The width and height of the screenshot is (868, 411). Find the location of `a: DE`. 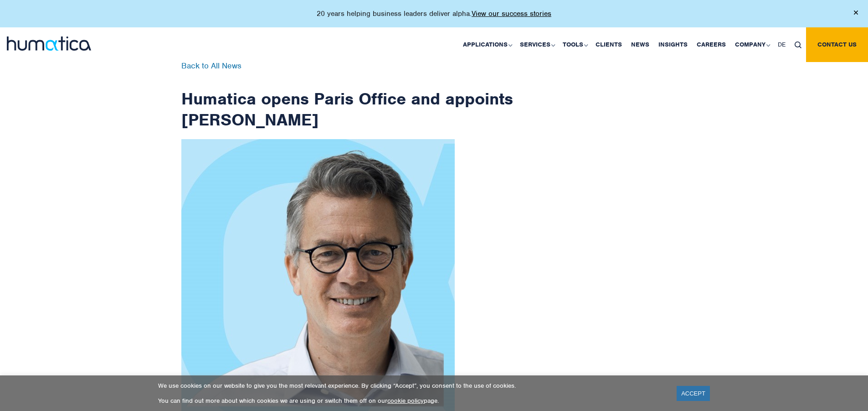

a: DE is located at coordinates (781, 45).